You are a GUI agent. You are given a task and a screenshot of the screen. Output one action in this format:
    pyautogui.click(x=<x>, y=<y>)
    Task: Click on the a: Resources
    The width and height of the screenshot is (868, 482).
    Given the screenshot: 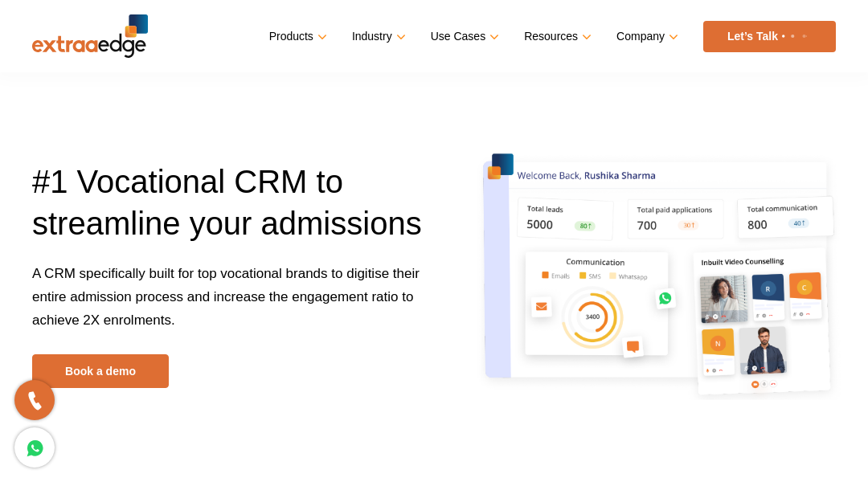 What is the action you would take?
    pyautogui.click(x=556, y=36)
    